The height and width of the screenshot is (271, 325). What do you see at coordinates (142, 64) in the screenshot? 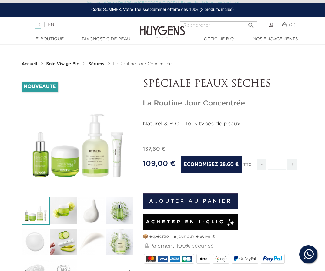
I see `a: La Routine Jour Concentrée` at bounding box center [142, 64].